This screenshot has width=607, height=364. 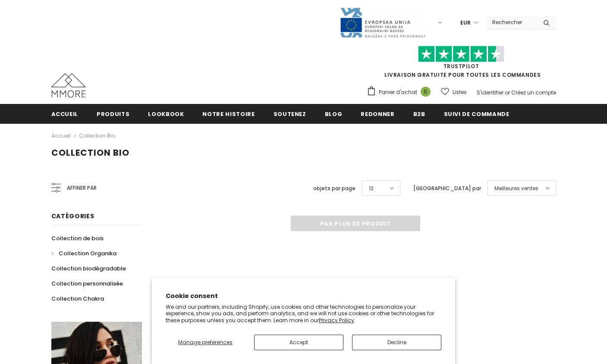 I want to click on span: Affiner par, so click(x=82, y=188).